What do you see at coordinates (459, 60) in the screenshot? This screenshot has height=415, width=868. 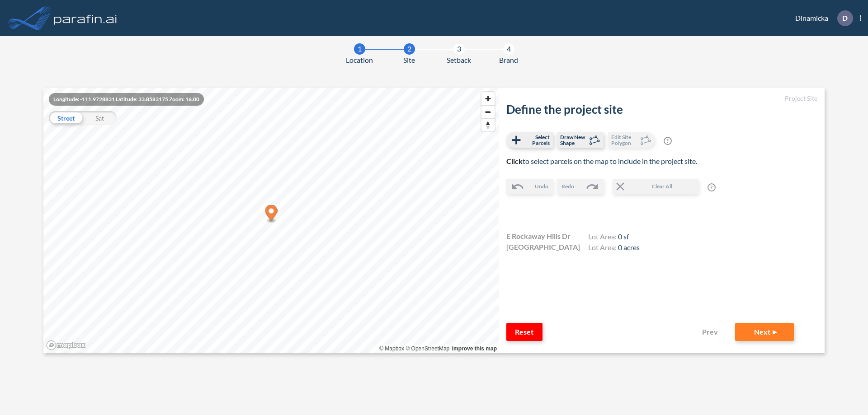 I see `span: Setback` at bounding box center [459, 60].